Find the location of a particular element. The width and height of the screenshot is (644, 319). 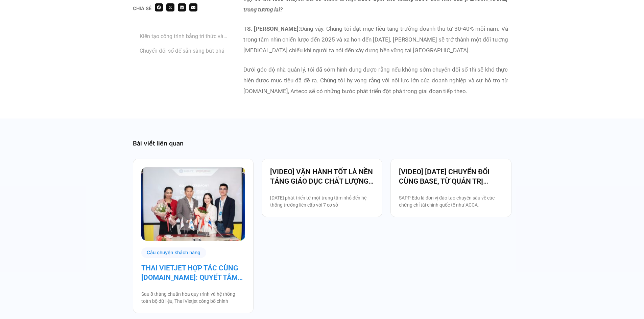

div: Share on x-twitter is located at coordinates (170, 8).